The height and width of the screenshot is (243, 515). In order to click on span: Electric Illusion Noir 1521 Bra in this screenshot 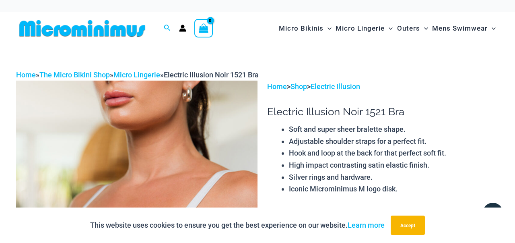, I will do `click(211, 74)`.